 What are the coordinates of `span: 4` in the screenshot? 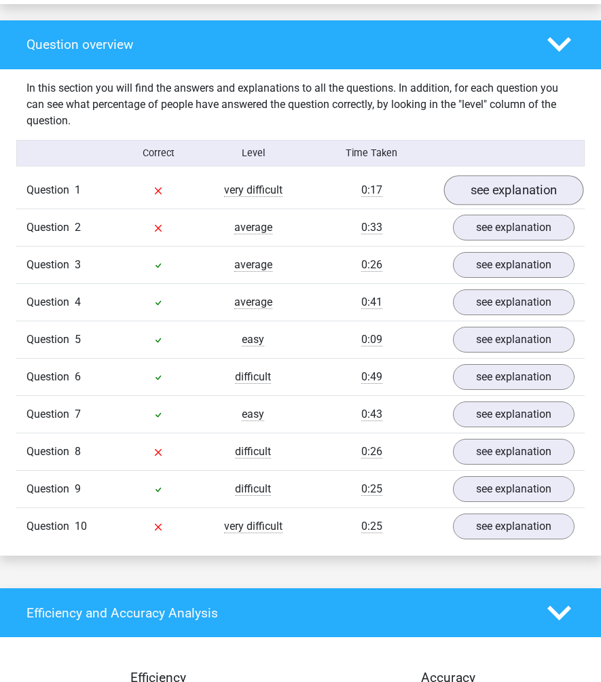 It's located at (77, 301).